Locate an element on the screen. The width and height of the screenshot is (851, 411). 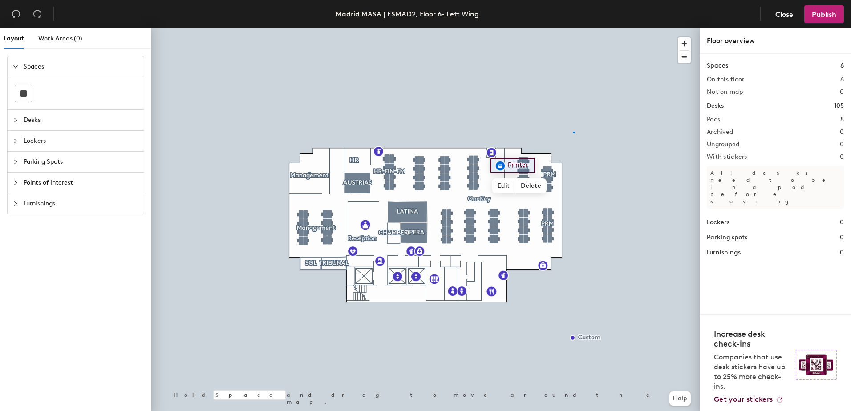
h2: Archived is located at coordinates (720, 132).